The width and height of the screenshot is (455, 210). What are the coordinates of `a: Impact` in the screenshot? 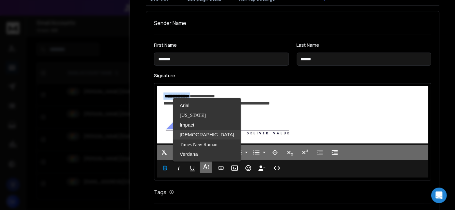 It's located at (207, 125).